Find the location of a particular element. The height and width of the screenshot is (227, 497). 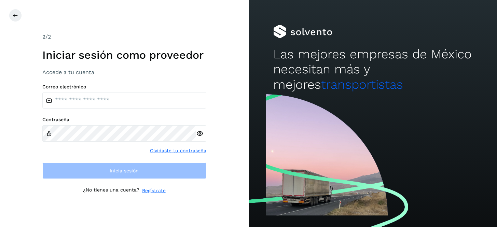

button: Inicia sesión is located at coordinates (124, 171).